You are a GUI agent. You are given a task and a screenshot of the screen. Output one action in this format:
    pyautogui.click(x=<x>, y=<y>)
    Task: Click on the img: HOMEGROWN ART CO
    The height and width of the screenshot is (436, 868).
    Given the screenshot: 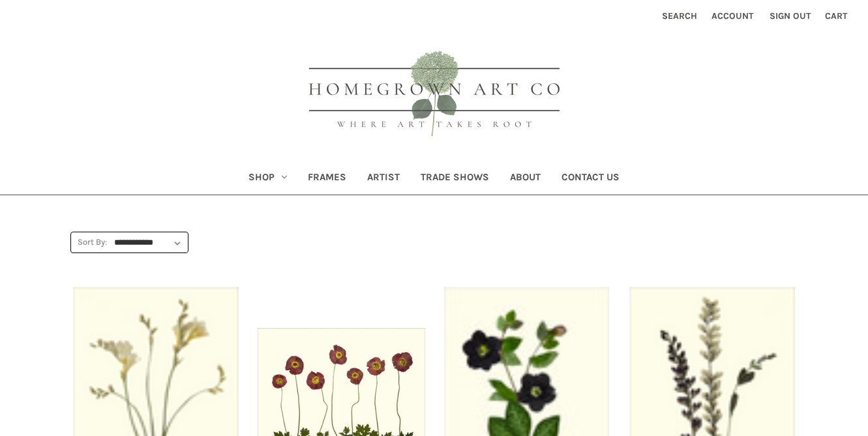 What is the action you would take?
    pyautogui.click(x=434, y=95)
    